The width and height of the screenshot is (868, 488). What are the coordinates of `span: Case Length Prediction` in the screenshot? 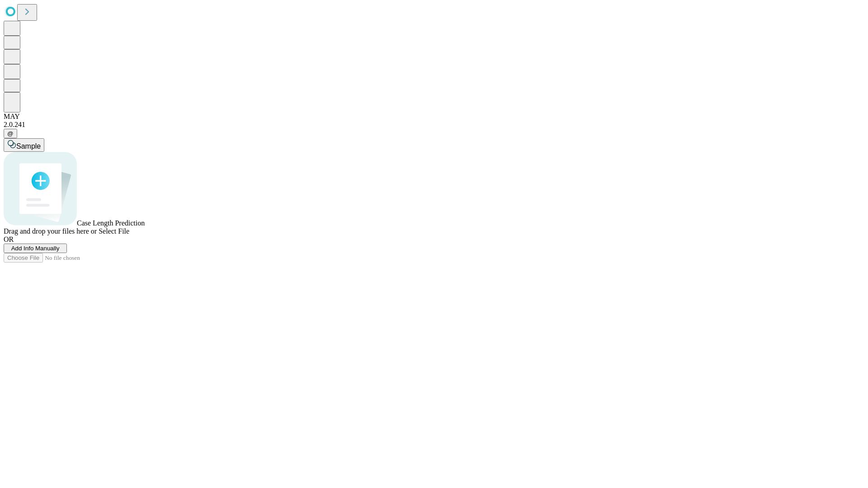 It's located at (111, 223).